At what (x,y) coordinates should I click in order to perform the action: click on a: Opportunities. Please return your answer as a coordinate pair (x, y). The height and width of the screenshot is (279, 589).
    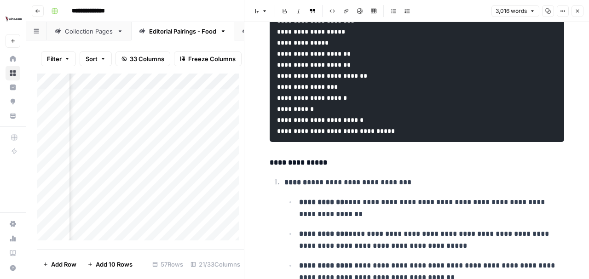
    Looking at the image, I should click on (13, 102).